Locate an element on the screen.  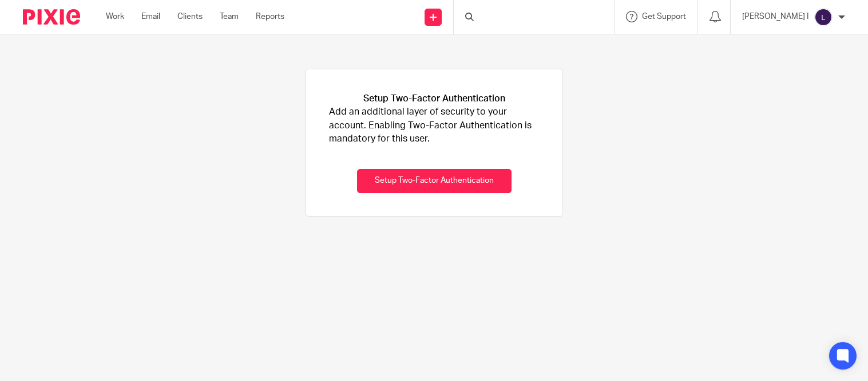
img: Pixie is located at coordinates (52, 17).